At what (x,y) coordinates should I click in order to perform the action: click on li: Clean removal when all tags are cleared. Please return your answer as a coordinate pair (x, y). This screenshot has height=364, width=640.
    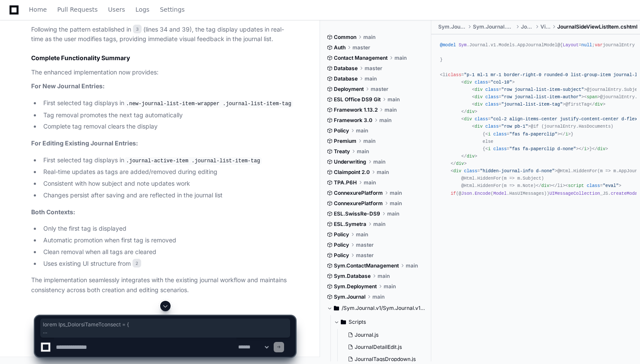
    Looking at the image, I should click on (168, 252).